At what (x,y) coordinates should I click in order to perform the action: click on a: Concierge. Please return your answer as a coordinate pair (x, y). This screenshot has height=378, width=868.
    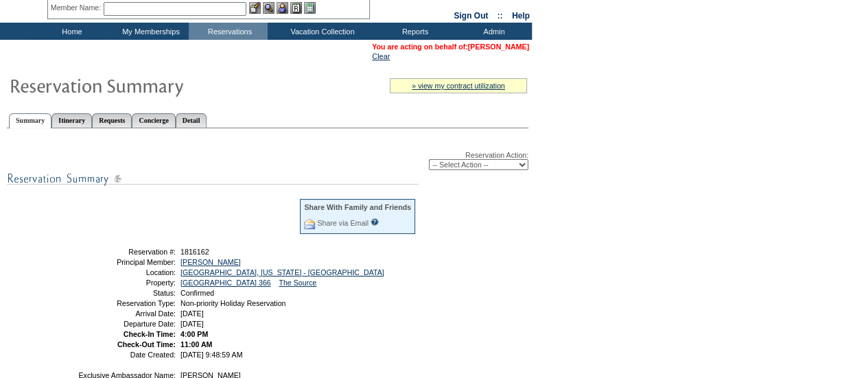
    Looking at the image, I should click on (153, 120).